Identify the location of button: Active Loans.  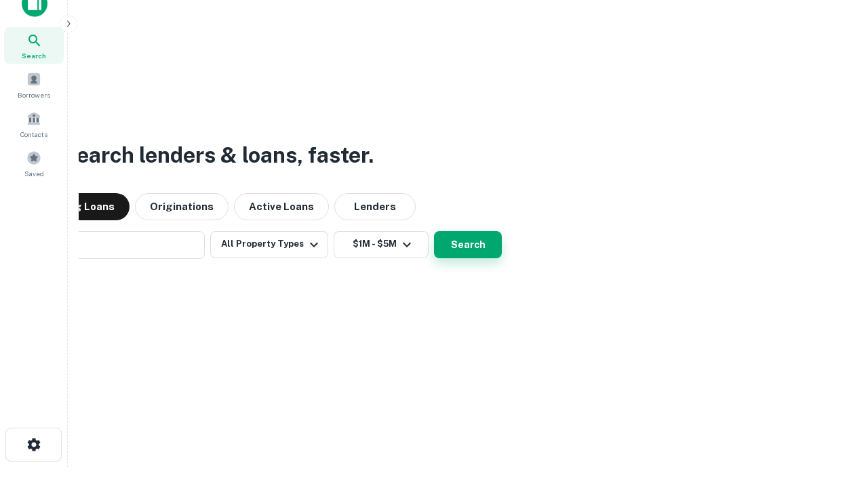
(281, 207).